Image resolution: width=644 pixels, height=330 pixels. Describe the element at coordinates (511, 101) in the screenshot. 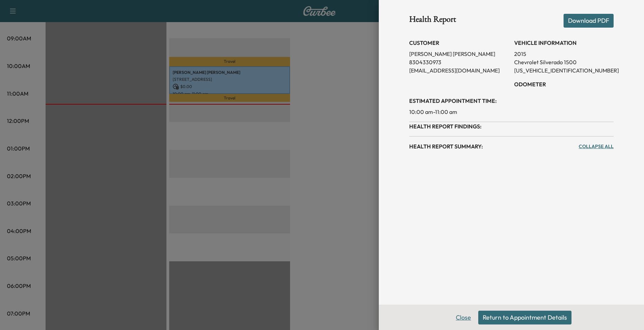

I see `h3: Estimated Appointment Time:` at that location.